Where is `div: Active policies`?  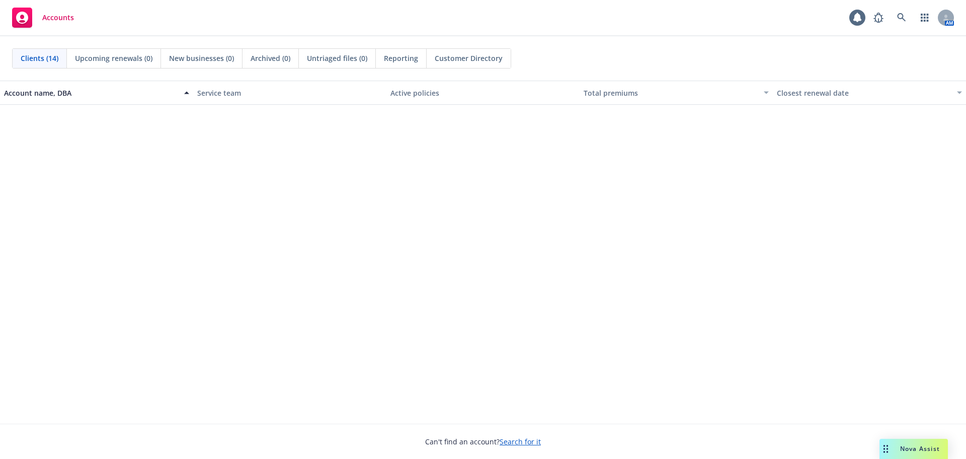
div: Active policies is located at coordinates (483, 93).